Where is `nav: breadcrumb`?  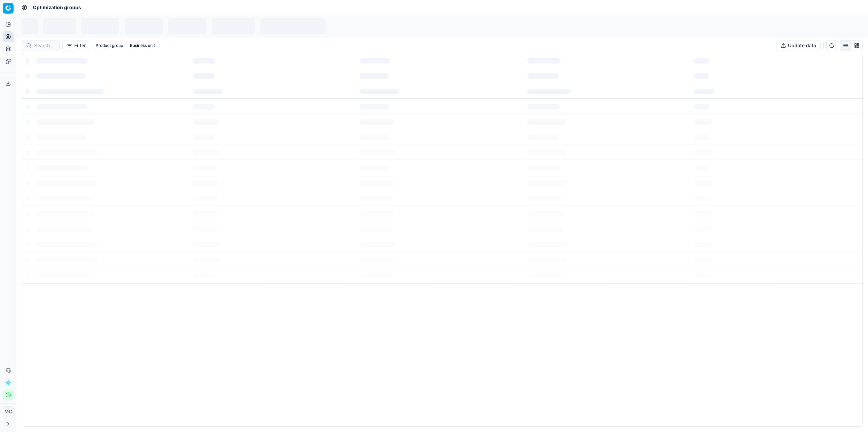 nav: breadcrumb is located at coordinates (57, 8).